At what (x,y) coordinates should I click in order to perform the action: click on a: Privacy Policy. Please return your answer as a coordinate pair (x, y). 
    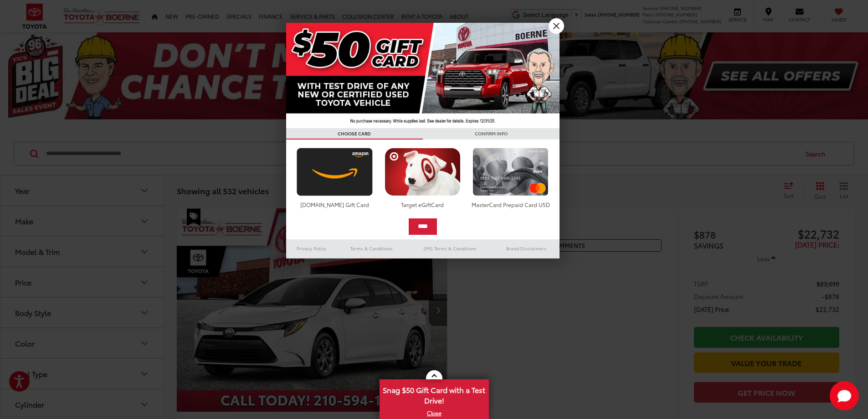
    Looking at the image, I should click on (311, 249).